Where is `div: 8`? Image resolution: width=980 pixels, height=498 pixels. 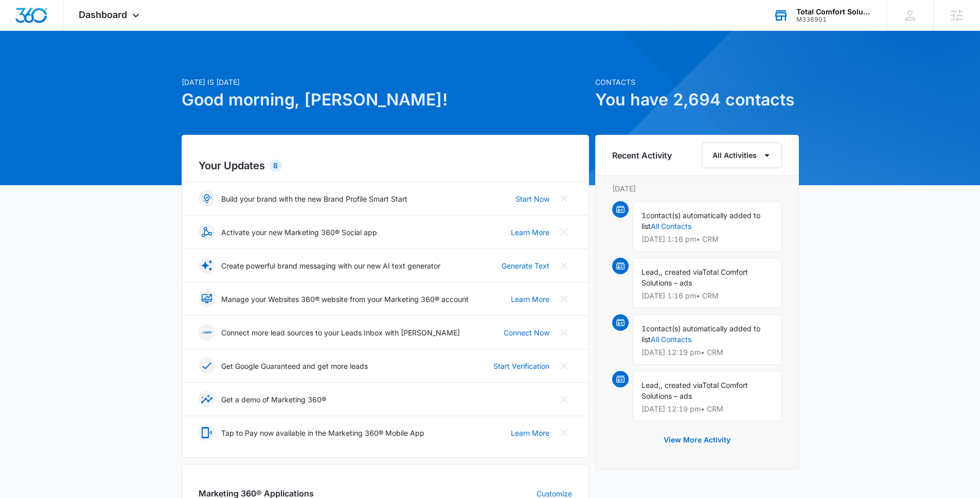
div: 8 is located at coordinates (275, 166).